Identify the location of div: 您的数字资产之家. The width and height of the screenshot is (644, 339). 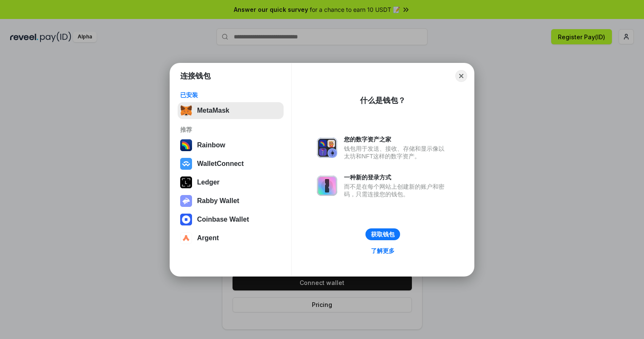
(396, 139).